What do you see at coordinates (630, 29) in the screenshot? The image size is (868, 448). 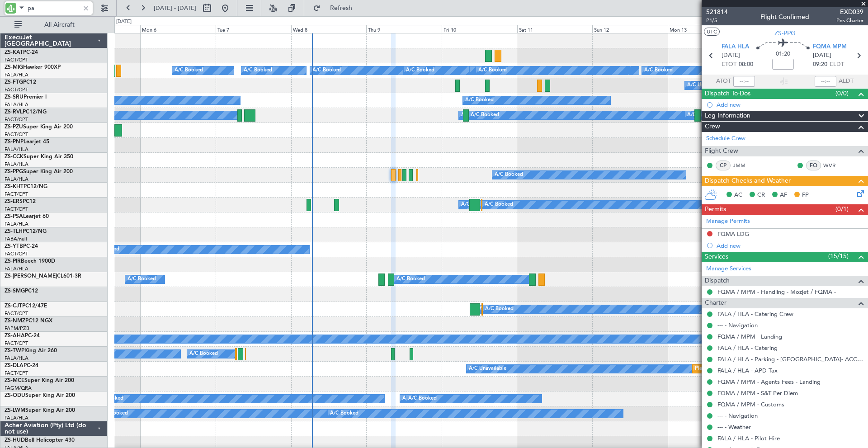 I see `div: Sun 12` at bounding box center [630, 29].